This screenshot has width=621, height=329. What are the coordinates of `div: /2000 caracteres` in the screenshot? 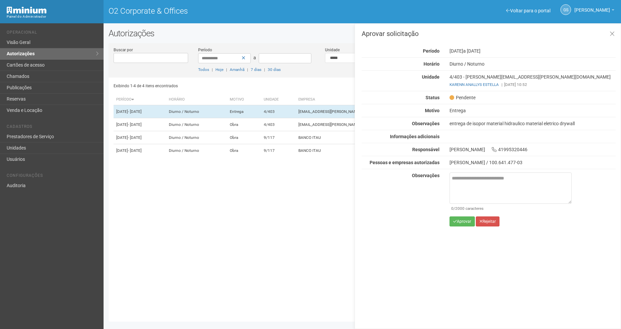 It's located at (510, 208).